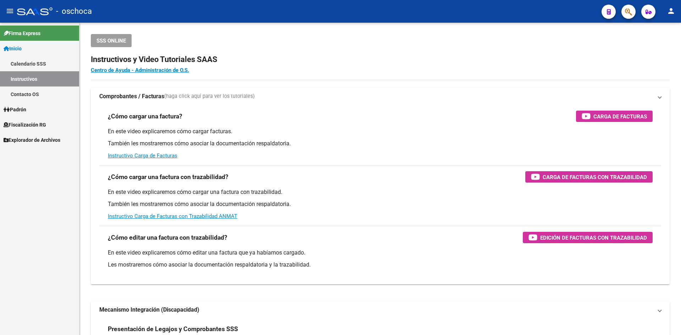 The width and height of the screenshot is (681, 335). What do you see at coordinates (22, 33) in the screenshot?
I see `span: Firma Express` at bounding box center [22, 33].